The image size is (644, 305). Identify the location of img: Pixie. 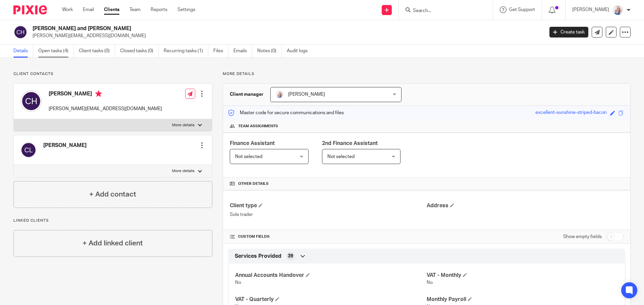
(30, 9).